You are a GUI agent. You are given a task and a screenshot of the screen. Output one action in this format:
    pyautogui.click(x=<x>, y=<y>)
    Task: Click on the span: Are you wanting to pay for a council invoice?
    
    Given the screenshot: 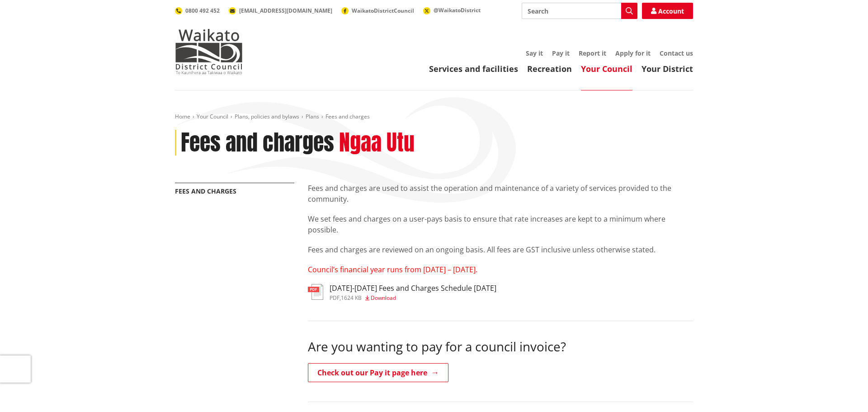 What is the action you would take?
    pyautogui.click(x=437, y=347)
    